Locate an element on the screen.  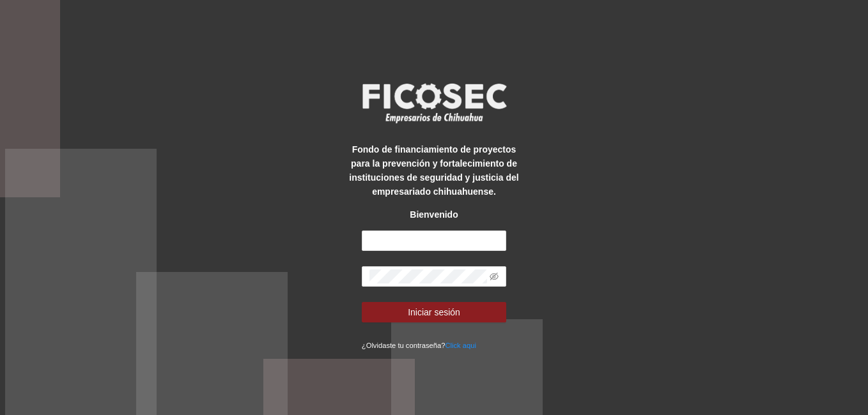
strong: Bienvenido is located at coordinates (434, 214).